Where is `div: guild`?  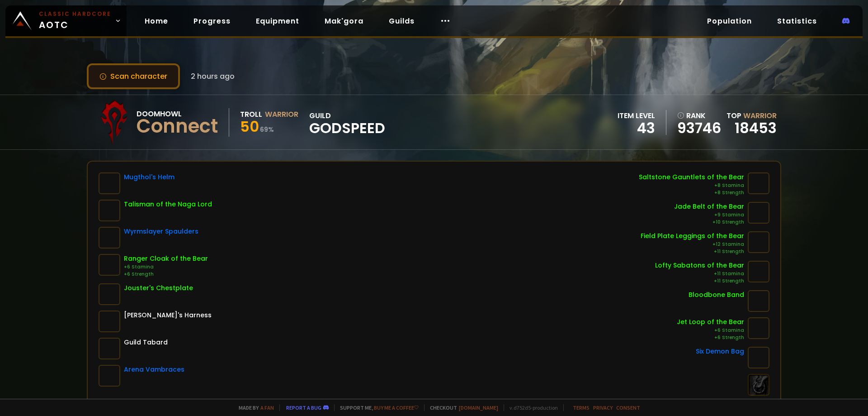 div: guild is located at coordinates (347, 122).